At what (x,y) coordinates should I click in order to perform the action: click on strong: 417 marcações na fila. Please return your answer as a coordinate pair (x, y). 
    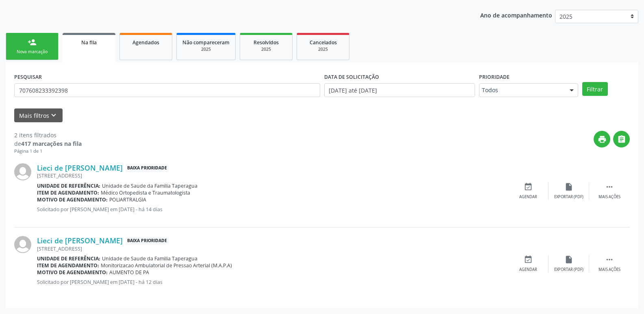
    Looking at the image, I should click on (51, 144).